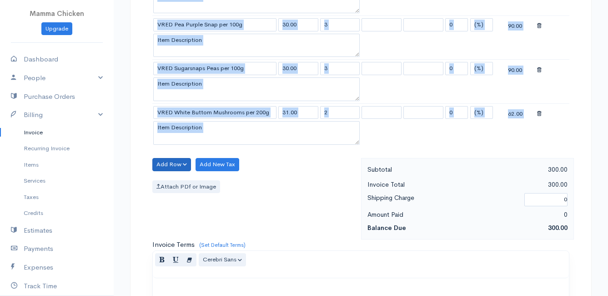 The height and width of the screenshot is (296, 608). Describe the element at coordinates (557, 227) in the screenshot. I see `span: 300.00` at that location.